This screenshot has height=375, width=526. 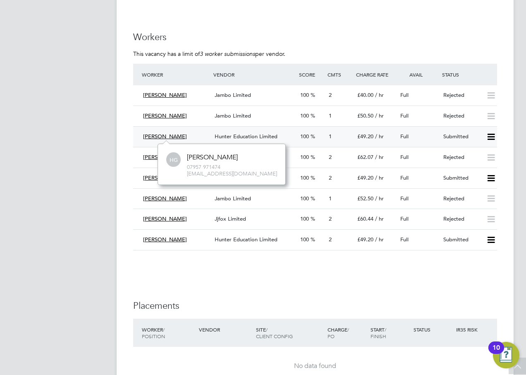 What do you see at coordinates (154, 333) in the screenshot?
I see `span: / Position` at bounding box center [154, 333].